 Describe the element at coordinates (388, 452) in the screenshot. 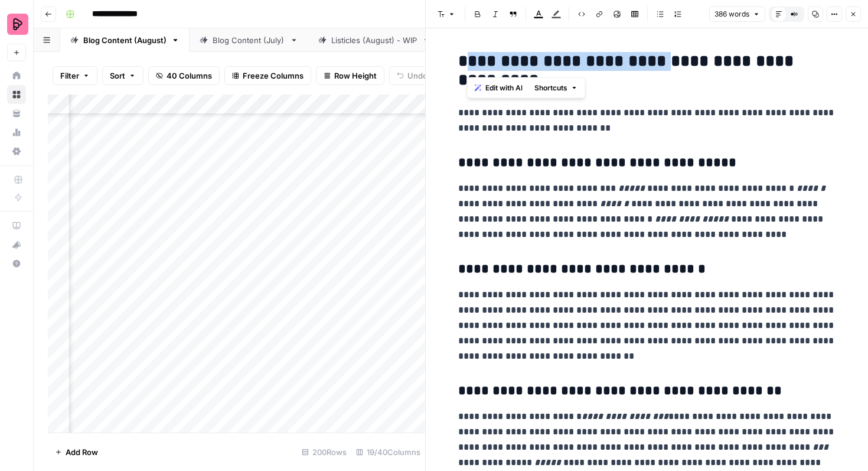

I see `div: 19/40 Columns` at that location.